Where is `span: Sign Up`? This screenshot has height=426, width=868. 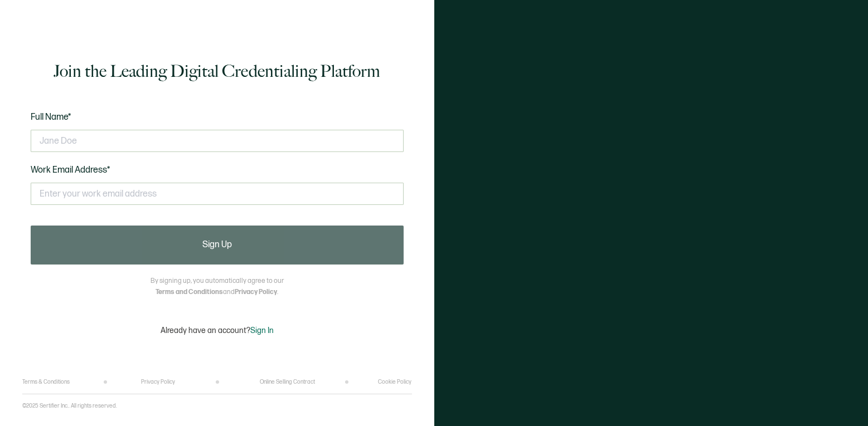 span: Sign Up is located at coordinates (217, 245).